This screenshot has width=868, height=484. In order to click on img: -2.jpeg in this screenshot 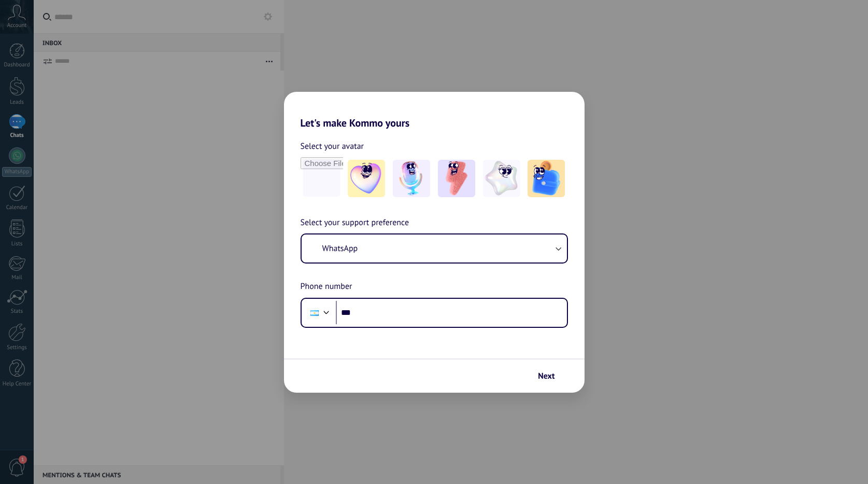, I will do `click(411, 178)`.